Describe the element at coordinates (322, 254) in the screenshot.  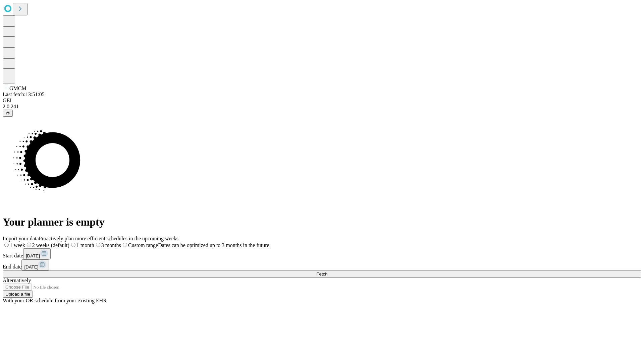
I see `div: Start date` at that location.